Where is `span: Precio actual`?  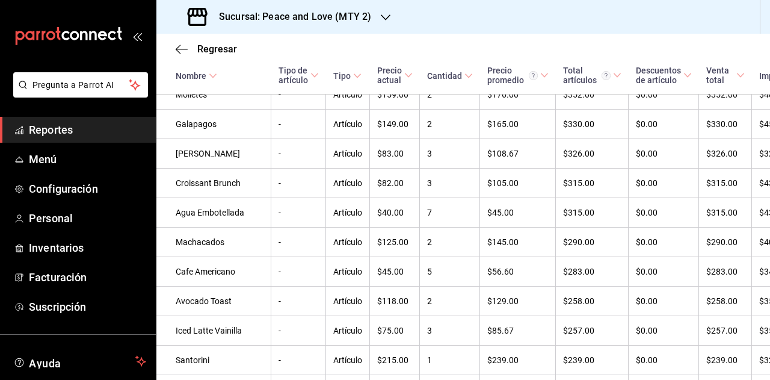
span: Precio actual is located at coordinates (395, 75).